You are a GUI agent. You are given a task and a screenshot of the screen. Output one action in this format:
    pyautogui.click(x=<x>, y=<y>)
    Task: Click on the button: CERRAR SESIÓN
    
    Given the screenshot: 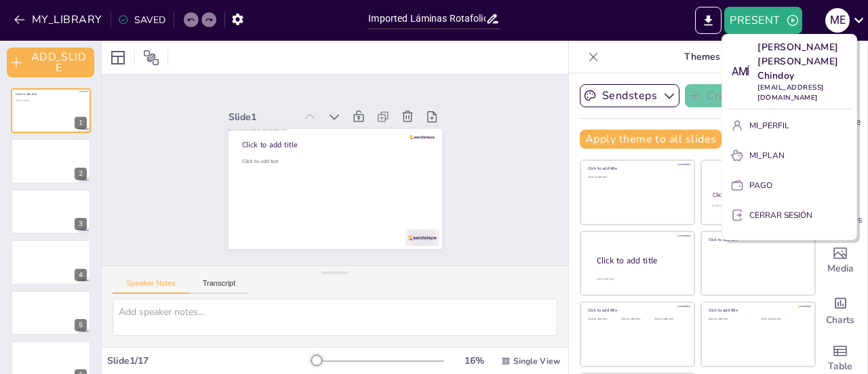 What is the action you would take?
    pyautogui.click(x=789, y=215)
    